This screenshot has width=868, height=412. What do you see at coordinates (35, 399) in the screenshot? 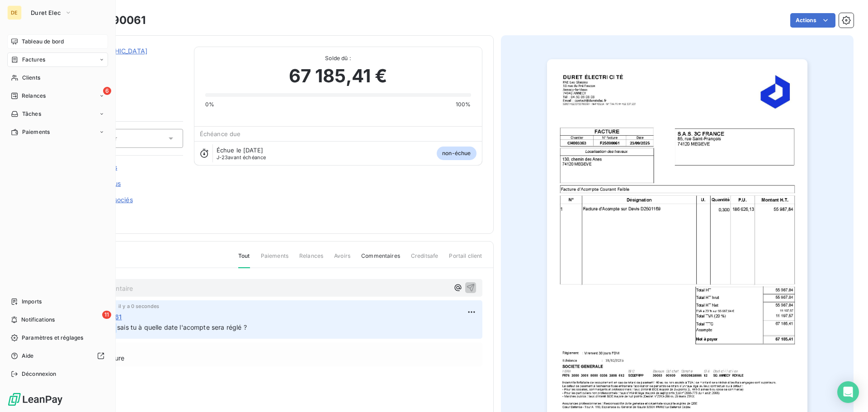
I see `img: Logo LeanPay` at bounding box center [35, 399].